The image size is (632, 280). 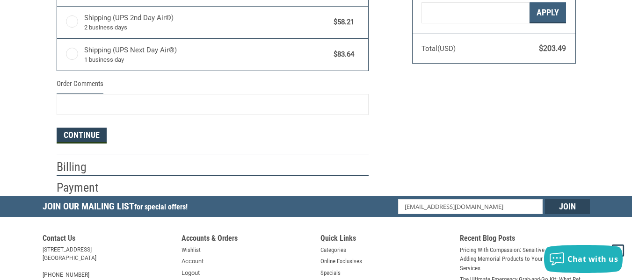 What do you see at coordinates (438, 49) in the screenshot?
I see `span: Total (USD)` at bounding box center [438, 49].